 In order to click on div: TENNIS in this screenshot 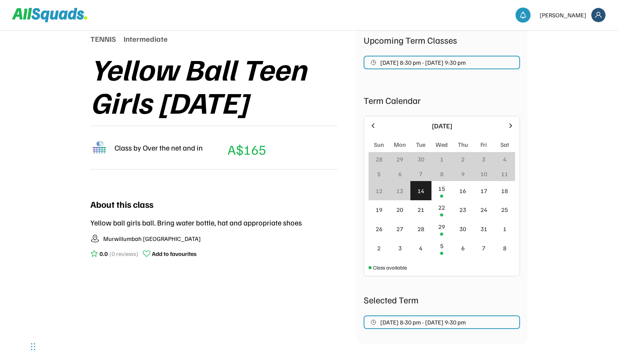, I will do `click(103, 39)`.